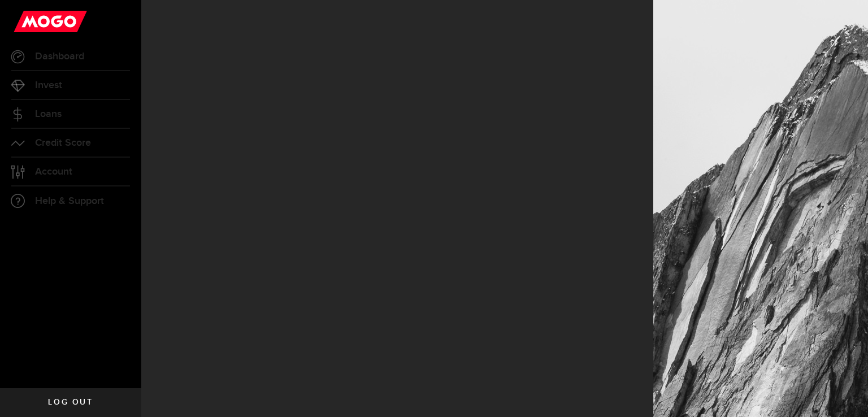 The width and height of the screenshot is (868, 417). Describe the element at coordinates (48, 86) in the screenshot. I see `span: Invest` at that location.